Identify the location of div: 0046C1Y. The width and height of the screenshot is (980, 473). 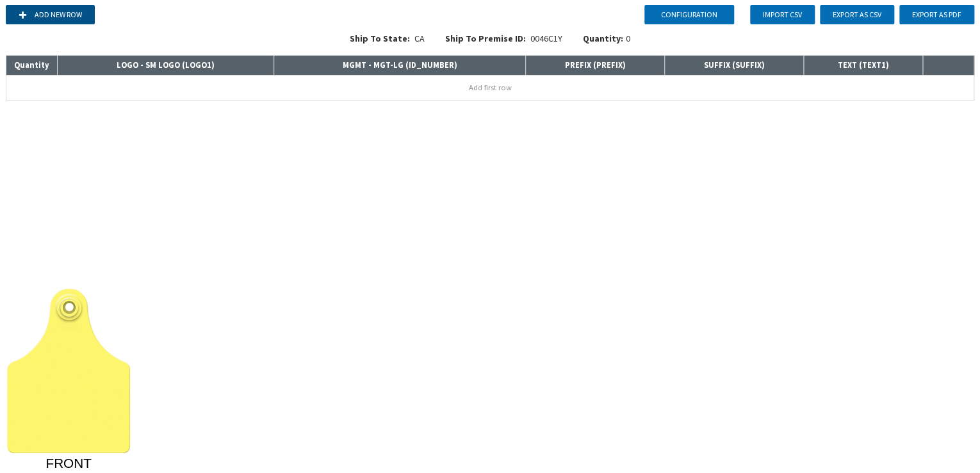
(503, 42).